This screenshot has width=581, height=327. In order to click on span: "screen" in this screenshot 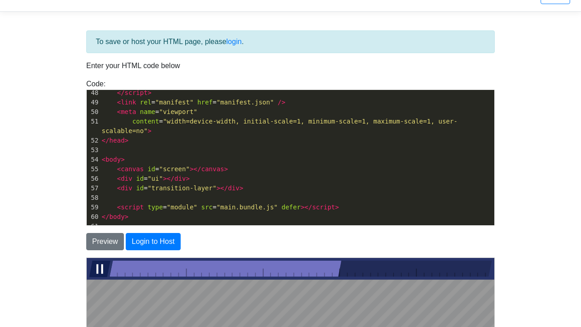, I will do `click(174, 169)`.